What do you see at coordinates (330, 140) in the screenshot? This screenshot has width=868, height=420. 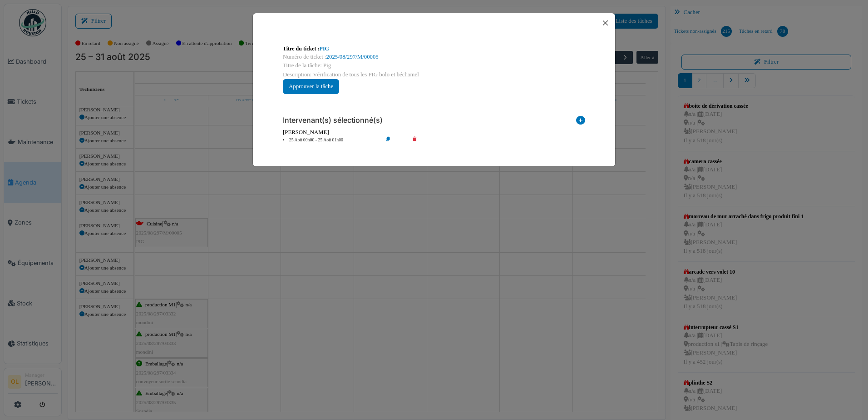 I see `li: 25 Aoû 00h00 - 25 Aoû 01h00` at bounding box center [330, 140].